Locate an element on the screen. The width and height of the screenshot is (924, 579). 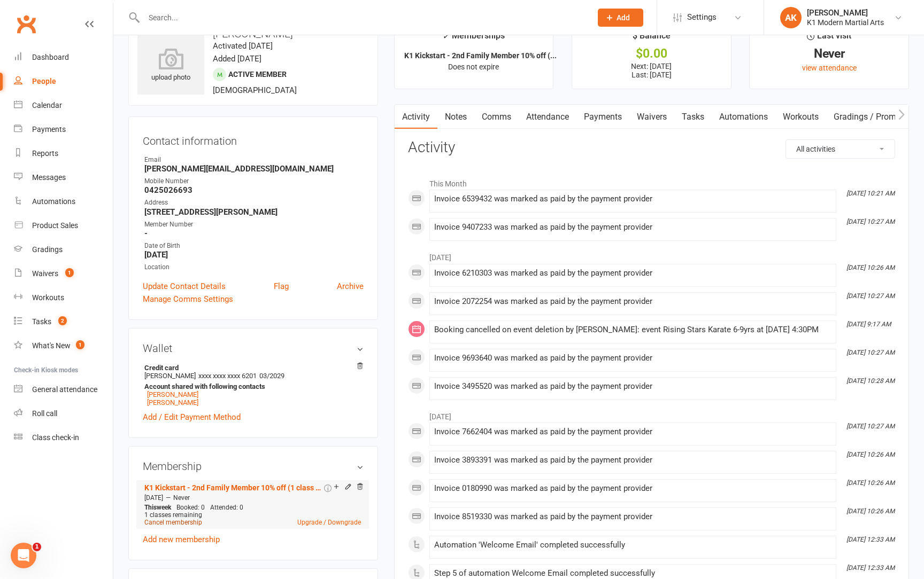
div: Invoice 8519330 was marked as paid by the payment provider is located at coordinates (632, 517).